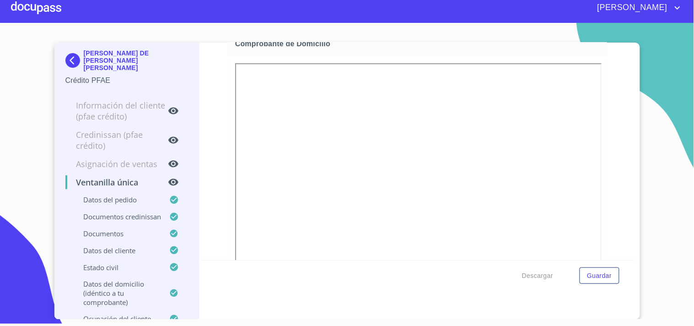  What do you see at coordinates (117, 164) in the screenshot?
I see `p: Asignación de Ventas` at bounding box center [117, 164].